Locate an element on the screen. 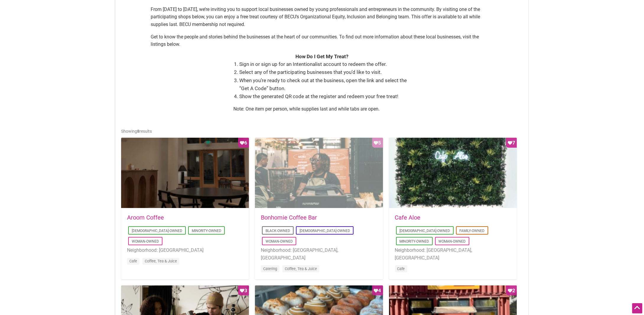  a: Family-Owned is located at coordinates (472, 231).